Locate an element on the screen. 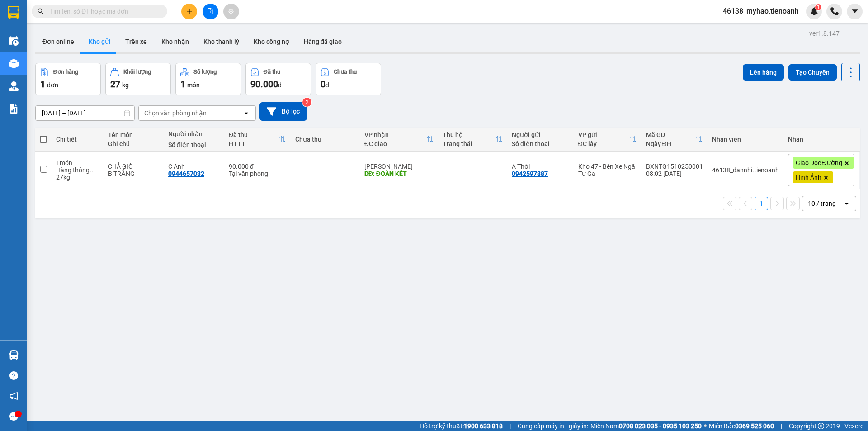 The height and width of the screenshot is (431, 868). div: 1 món is located at coordinates (77, 163).